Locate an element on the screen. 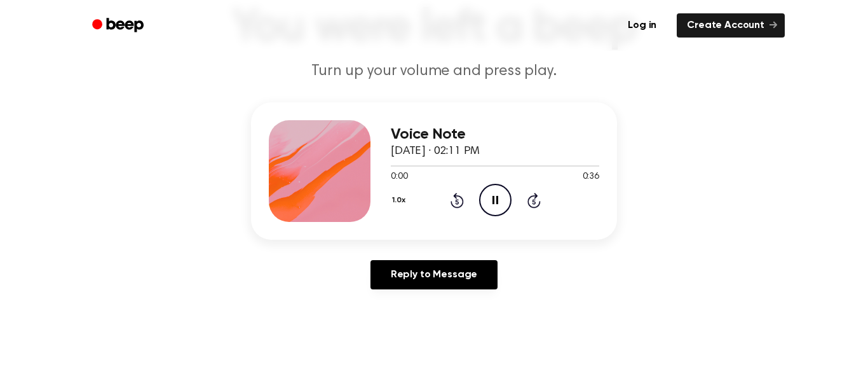 This screenshot has height=381, width=868. button: 1.0x is located at coordinates (400, 200).